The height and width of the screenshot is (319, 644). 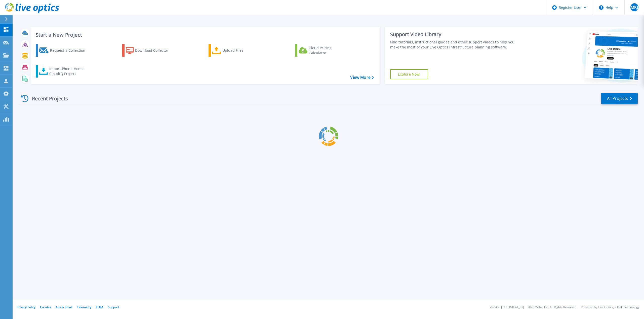 I want to click on a: Request a Collection, so click(x=64, y=51).